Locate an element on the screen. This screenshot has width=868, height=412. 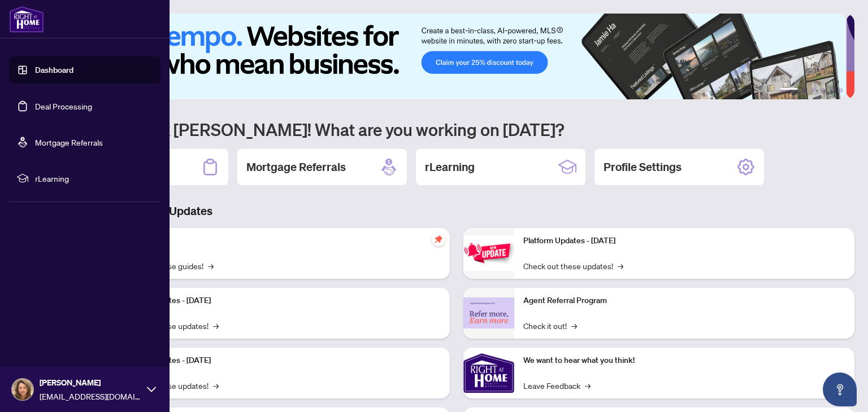
p: We want to hear what you think! is located at coordinates (685, 361).